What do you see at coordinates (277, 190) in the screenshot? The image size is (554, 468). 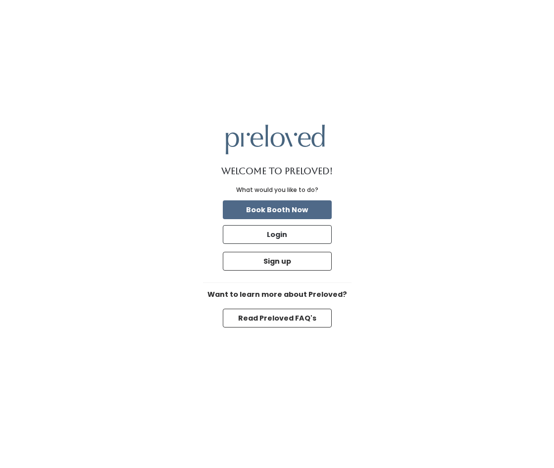 I see `div: What would you like to do?` at bounding box center [277, 190].